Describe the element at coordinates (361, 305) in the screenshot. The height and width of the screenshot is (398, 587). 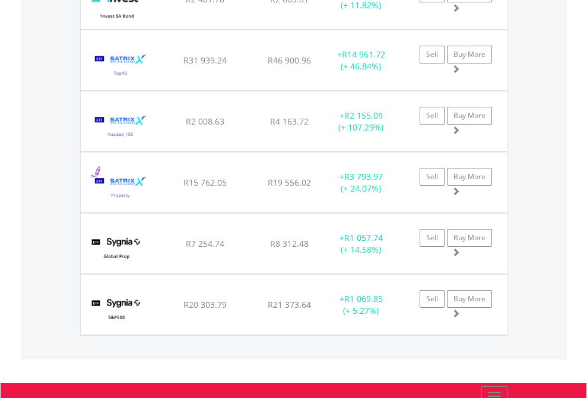
I see `div: + (+ 5.27%)` at that location.